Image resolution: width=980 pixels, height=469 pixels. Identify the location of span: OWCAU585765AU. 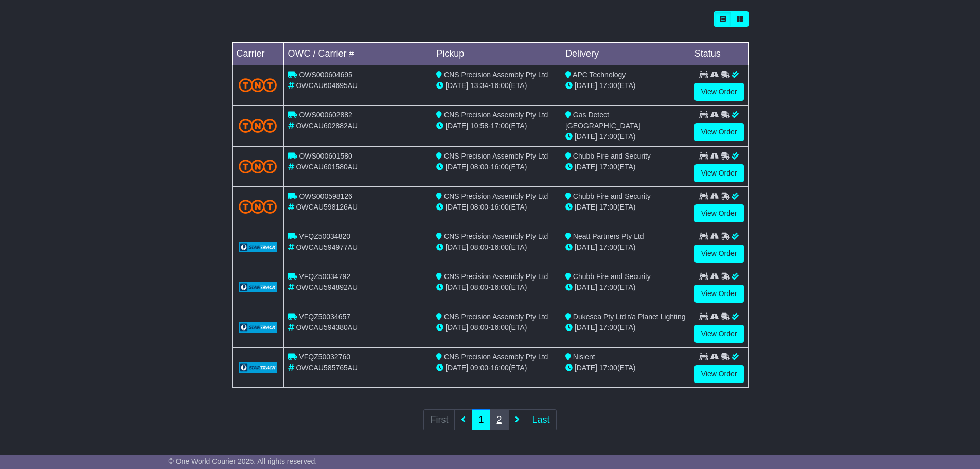
(327, 367).